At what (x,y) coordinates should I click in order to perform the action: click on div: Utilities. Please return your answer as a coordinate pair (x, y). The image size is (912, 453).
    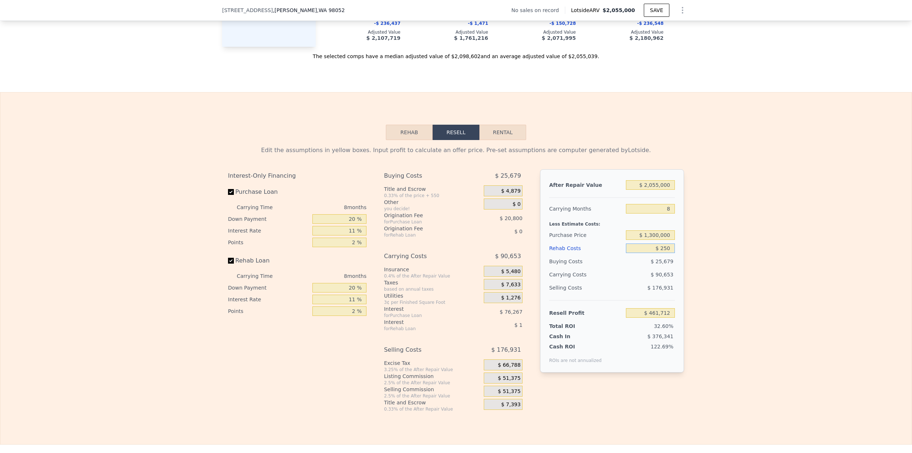
    Looking at the image, I should click on (432, 296).